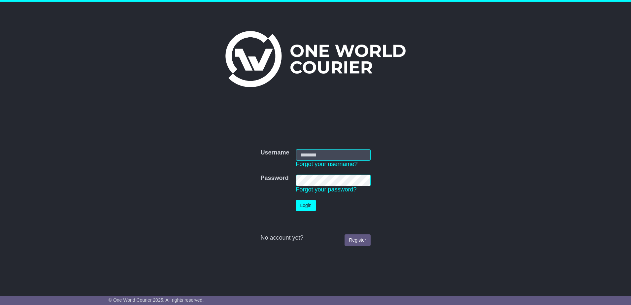  What do you see at coordinates (327, 164) in the screenshot?
I see `a: Forgot your username?` at bounding box center [327, 164].